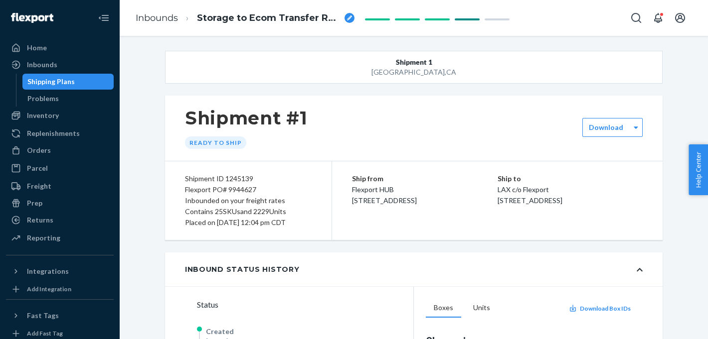 This screenshot has height=339, width=708. What do you see at coordinates (43, 116) in the screenshot?
I see `div: Inventory` at bounding box center [43, 116].